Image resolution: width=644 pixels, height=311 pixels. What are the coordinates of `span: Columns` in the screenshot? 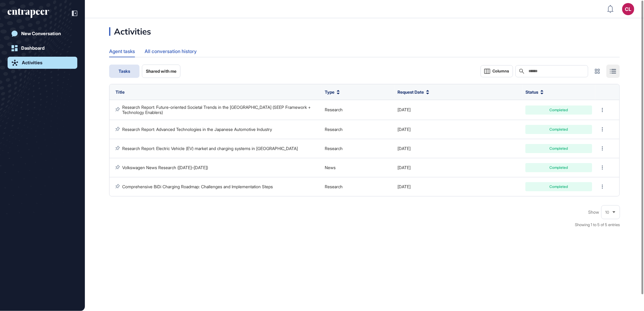 It's located at (501, 71).